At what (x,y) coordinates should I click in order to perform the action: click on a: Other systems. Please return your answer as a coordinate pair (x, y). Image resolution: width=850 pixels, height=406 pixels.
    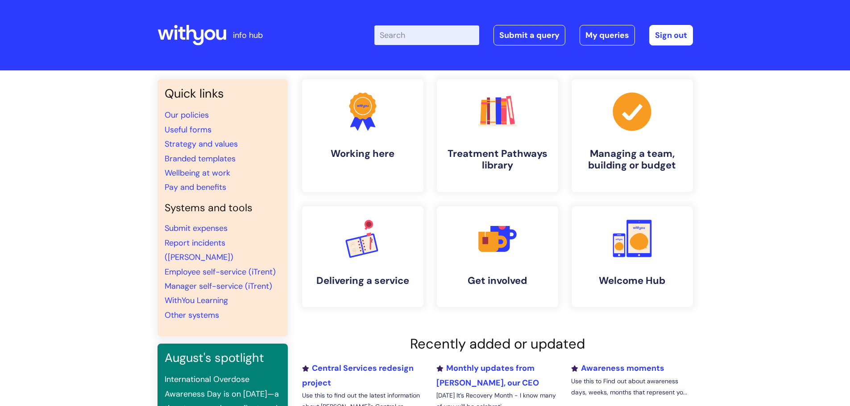
    Looking at the image, I should click on (192, 315).